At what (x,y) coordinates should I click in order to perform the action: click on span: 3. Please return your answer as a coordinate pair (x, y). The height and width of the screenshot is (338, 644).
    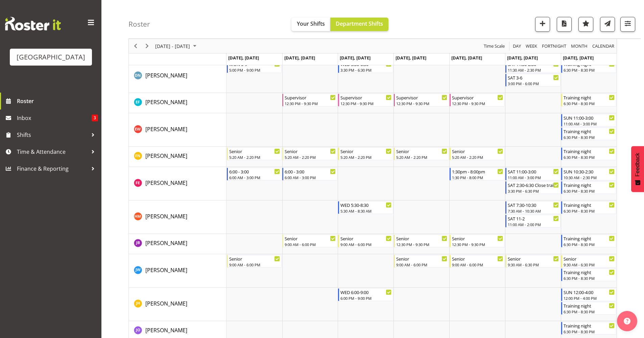
    Looking at the image, I should click on (95, 118).